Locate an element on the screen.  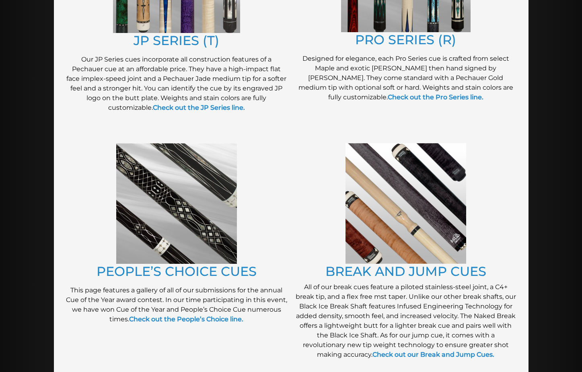
a: Check out the JP Series line. is located at coordinates (199, 107).